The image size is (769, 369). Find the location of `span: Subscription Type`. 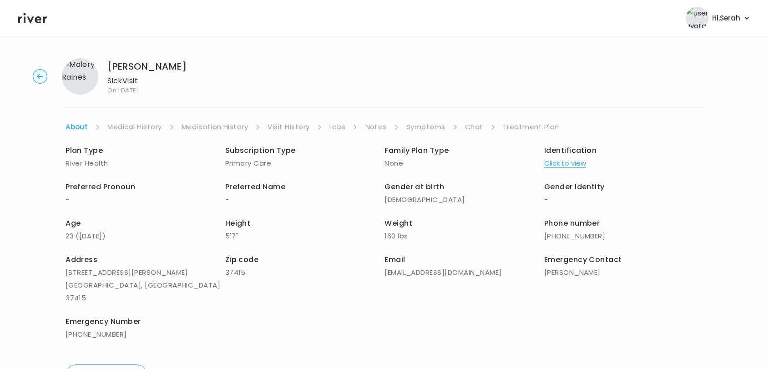

span: Subscription Type is located at coordinates (260, 150).